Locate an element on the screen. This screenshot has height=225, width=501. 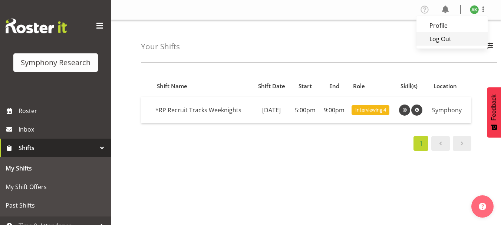
span: End is located at coordinates (334, 86).